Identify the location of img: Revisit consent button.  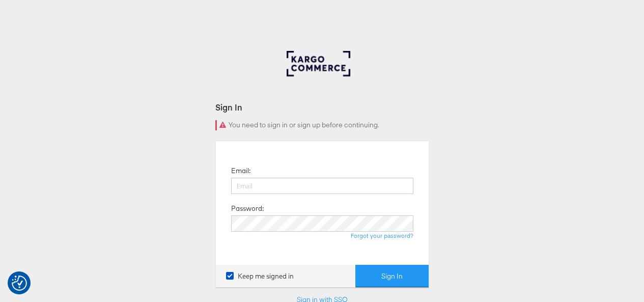
(19, 283).